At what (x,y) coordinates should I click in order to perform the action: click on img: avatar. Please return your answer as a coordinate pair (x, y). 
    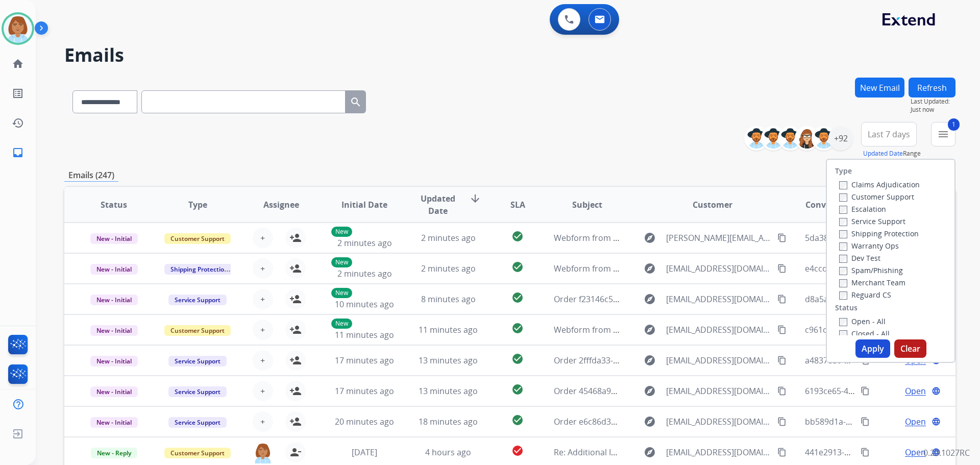
    Looking at the image, I should click on (18, 28).